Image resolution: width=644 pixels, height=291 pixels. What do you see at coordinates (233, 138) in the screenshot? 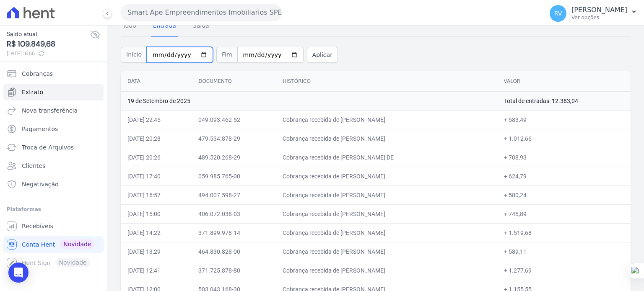
I see `td: 479.534.878-29` at bounding box center [233, 138].